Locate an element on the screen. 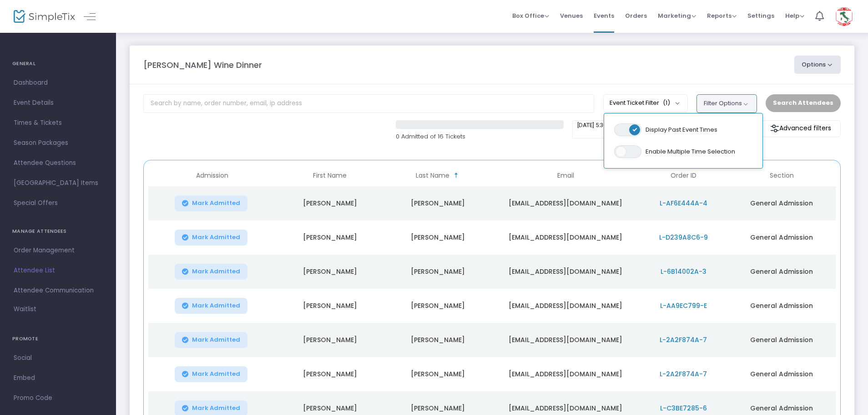  span: Events is located at coordinates (604, 15).